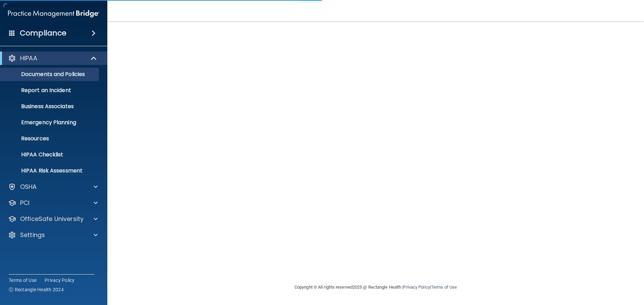  Describe the element at coordinates (33, 235) in the screenshot. I see `p: Settings` at that location.